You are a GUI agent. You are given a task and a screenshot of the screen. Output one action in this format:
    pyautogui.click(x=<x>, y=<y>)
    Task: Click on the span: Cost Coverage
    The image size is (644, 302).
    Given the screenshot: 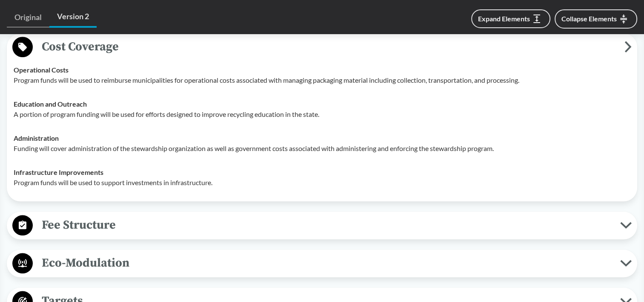 What is the action you would take?
    pyautogui.click(x=329, y=46)
    